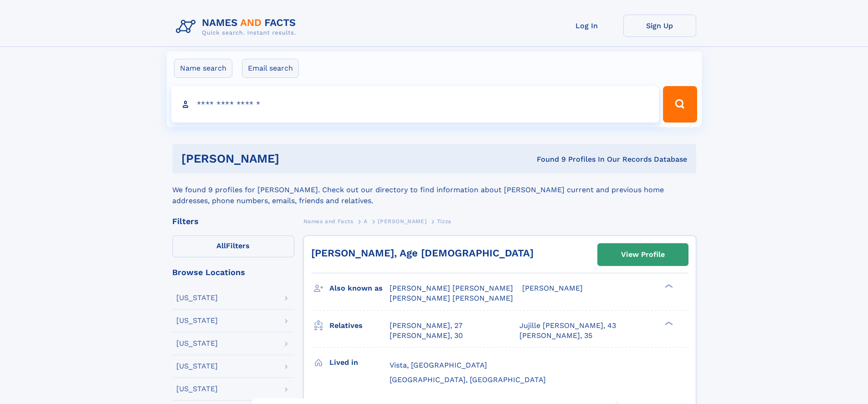  What do you see at coordinates (234, 246) in the screenshot?
I see `label: Filters` at bounding box center [234, 246].